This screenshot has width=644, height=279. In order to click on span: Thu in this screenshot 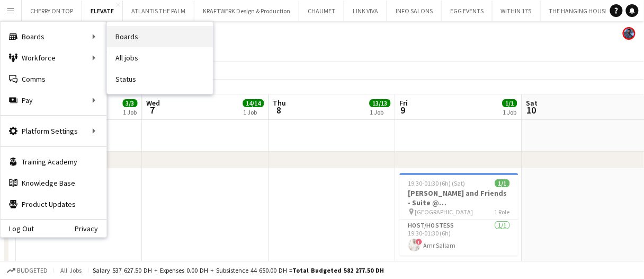, I will do `click(280, 103)`.